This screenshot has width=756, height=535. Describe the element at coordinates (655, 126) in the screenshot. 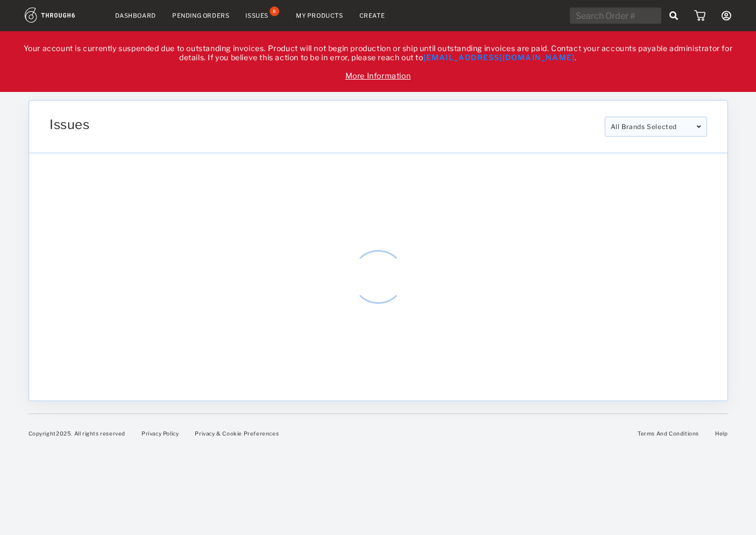

I see `div: All Brands Selected` at that location.